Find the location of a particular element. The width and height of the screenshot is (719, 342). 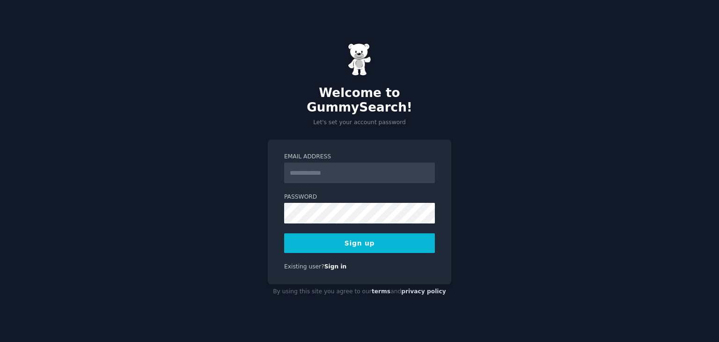

button: Sign up is located at coordinates (359, 243).